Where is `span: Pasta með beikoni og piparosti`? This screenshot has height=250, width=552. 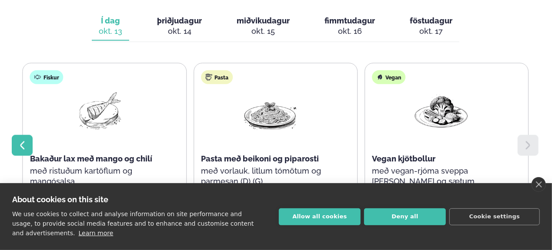 span: Pasta með beikoni og piparosti is located at coordinates (260, 159).